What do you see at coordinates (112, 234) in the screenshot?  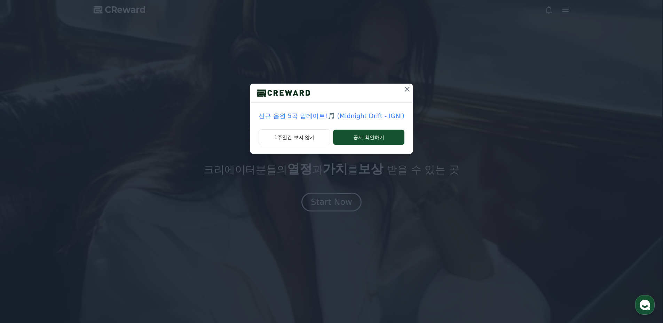 I see `span: 설정` at bounding box center [112, 234].